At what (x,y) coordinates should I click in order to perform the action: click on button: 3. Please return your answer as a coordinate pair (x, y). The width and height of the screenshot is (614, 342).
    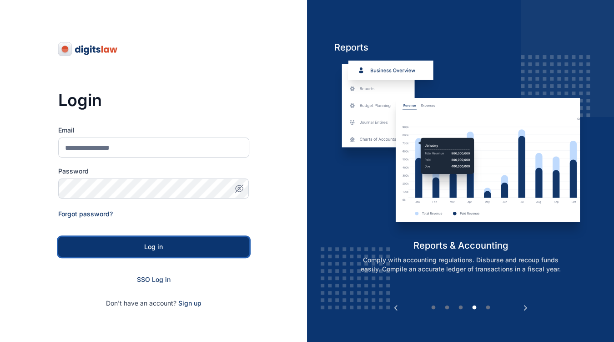
    Looking at the image, I should click on (461, 308).